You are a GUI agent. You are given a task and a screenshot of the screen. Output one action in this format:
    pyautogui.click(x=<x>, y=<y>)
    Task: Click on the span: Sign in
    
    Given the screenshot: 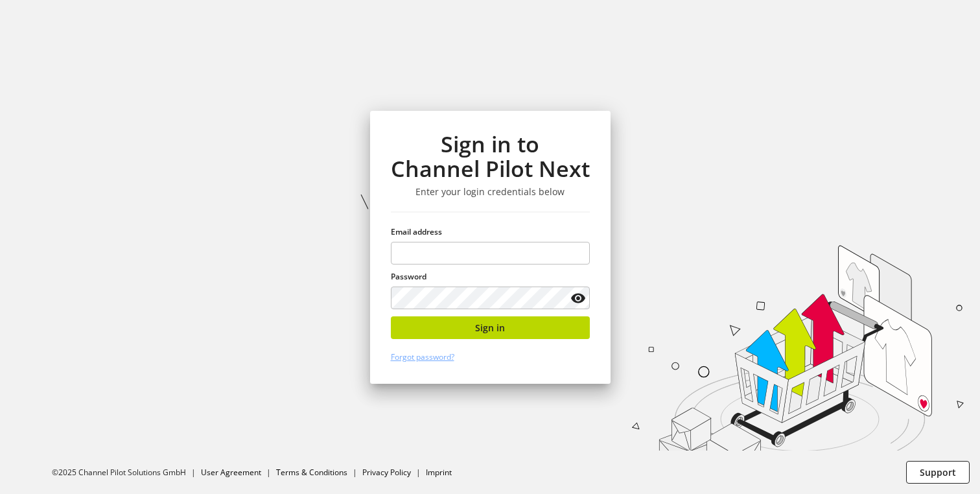 What is the action you would take?
    pyautogui.click(x=490, y=328)
    